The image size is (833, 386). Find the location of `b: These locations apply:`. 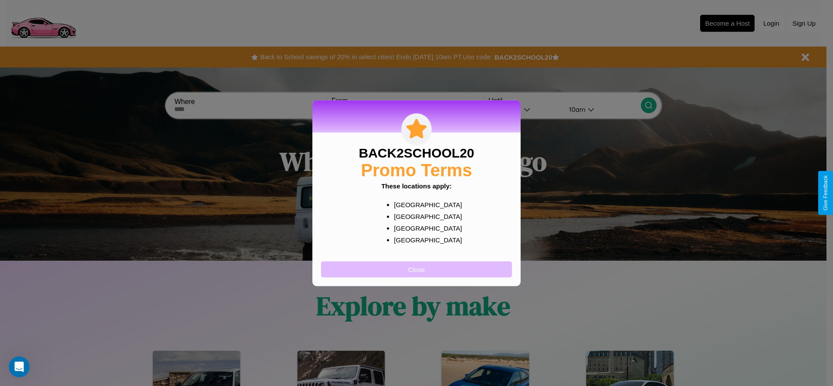

b: These locations apply: is located at coordinates (416, 186).